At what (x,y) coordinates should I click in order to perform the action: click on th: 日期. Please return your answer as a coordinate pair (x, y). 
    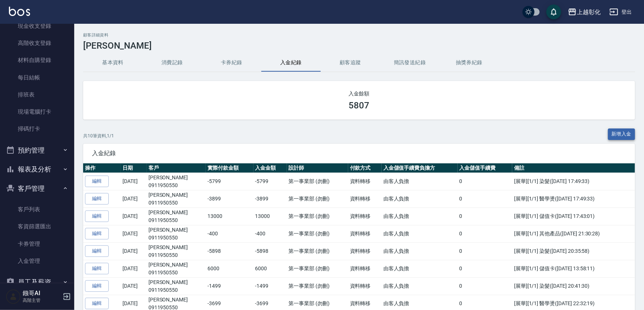
    Looking at the image, I should click on (134, 168).